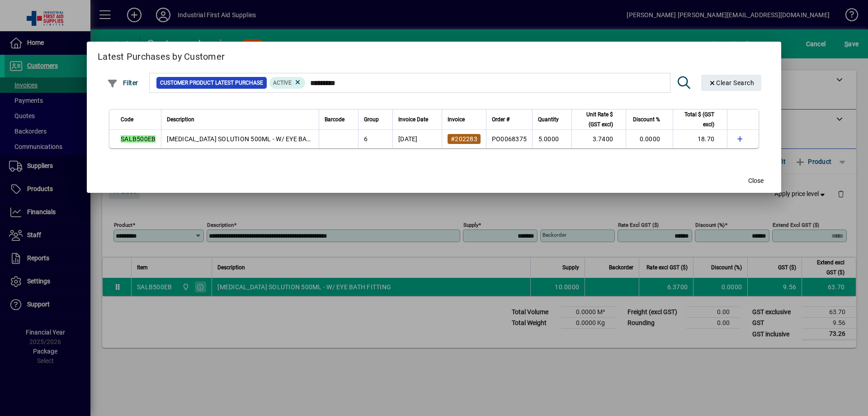  Describe the element at coordinates (646, 119) in the screenshot. I see `span: Discount %` at that location.